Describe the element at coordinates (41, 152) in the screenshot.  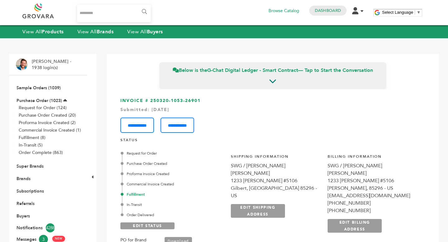
I see `a: Order Complete (863)` at that location.